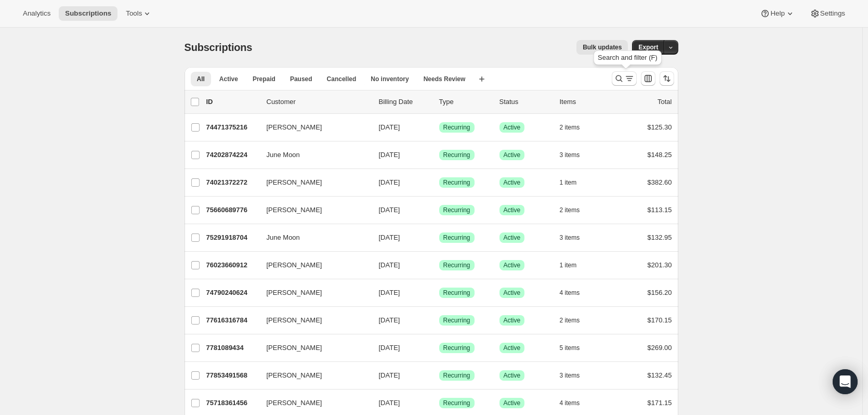  What do you see at coordinates (319, 102) in the screenshot?
I see `p: Customer` at bounding box center [319, 102].